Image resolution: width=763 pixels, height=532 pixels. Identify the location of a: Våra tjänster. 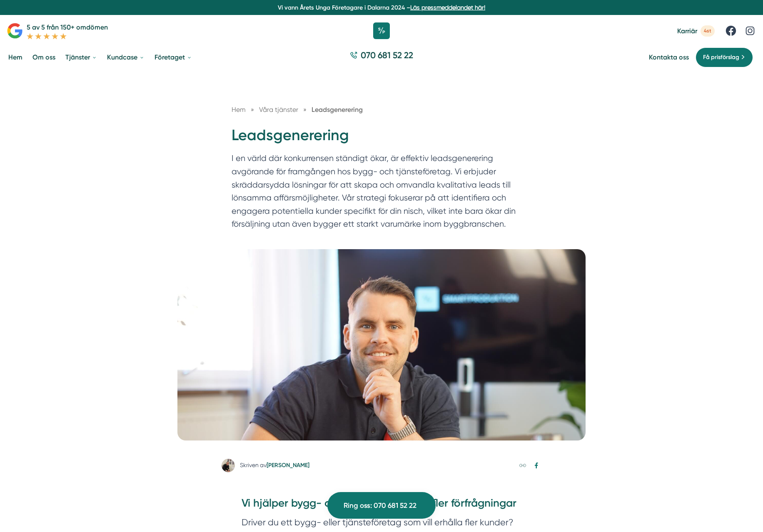
(279, 110).